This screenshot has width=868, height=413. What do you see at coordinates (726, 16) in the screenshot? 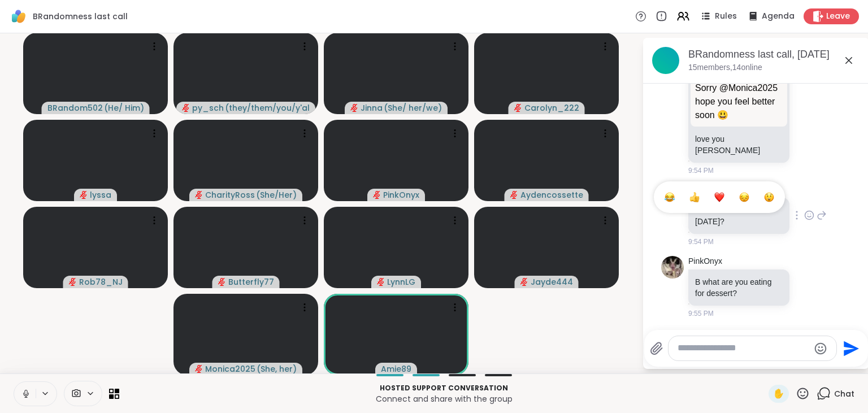
I see `span: Rules` at bounding box center [726, 16].